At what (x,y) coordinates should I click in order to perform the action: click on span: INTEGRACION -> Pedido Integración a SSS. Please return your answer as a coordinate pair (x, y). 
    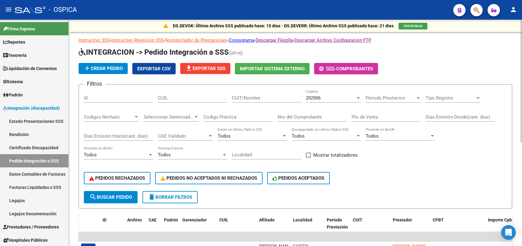
    Looking at the image, I should click on (153, 52).